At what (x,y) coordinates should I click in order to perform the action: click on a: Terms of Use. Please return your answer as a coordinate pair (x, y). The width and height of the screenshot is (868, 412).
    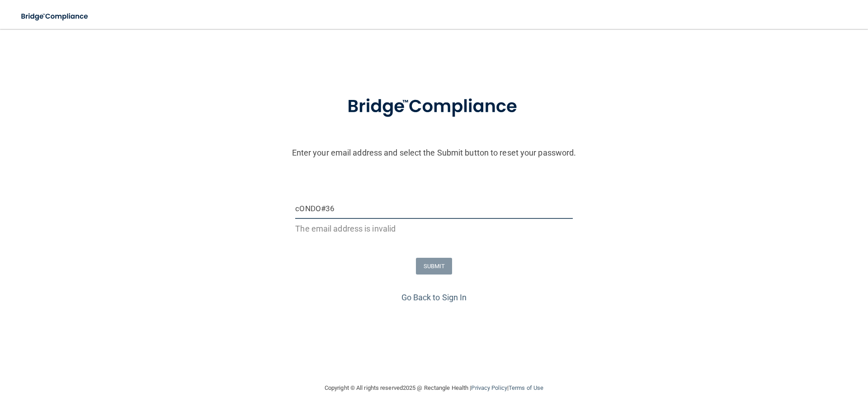
    Looking at the image, I should click on (526, 387).